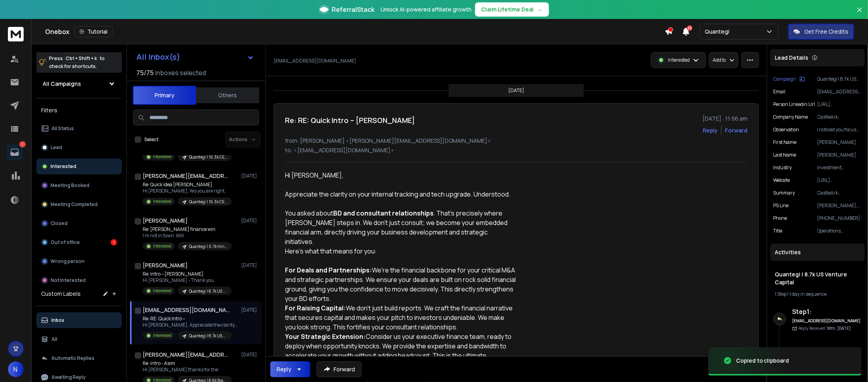  I want to click on button: Primary, so click(165, 96).